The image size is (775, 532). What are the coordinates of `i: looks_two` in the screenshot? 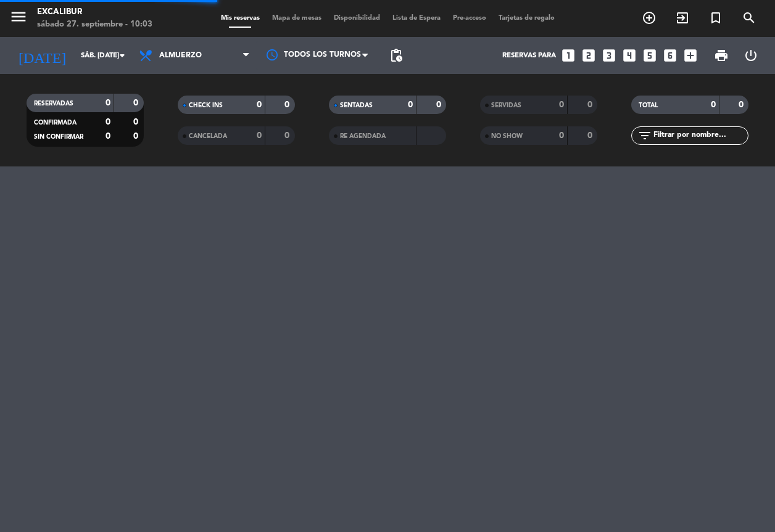 It's located at (589, 55).